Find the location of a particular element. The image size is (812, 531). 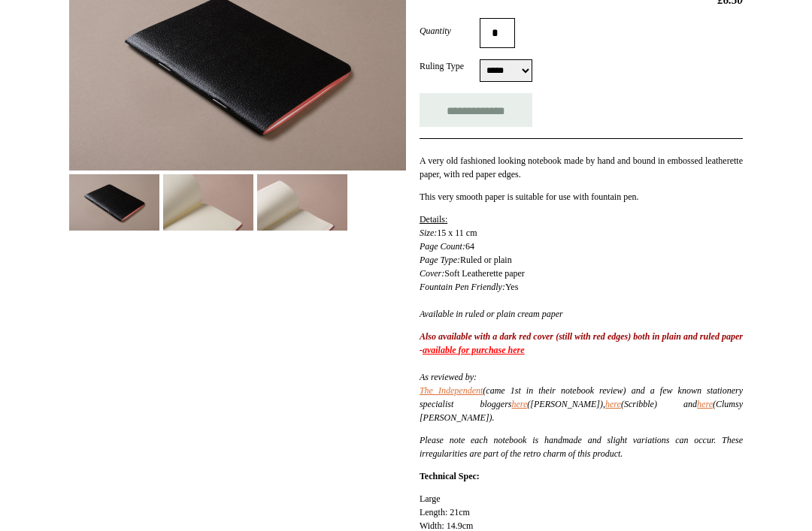

span: Details: is located at coordinates (433, 220).